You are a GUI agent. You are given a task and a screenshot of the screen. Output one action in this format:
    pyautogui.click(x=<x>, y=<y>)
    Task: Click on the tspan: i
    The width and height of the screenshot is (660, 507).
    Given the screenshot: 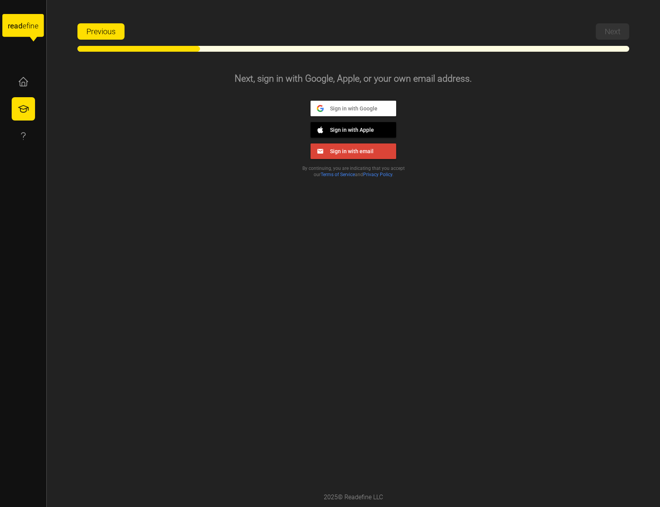 What is the action you would take?
    pyautogui.click(x=30, y=26)
    